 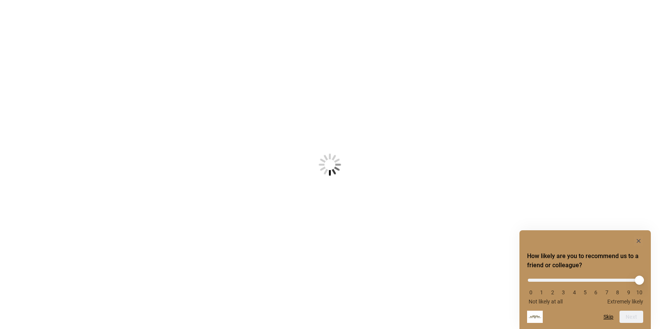 What do you see at coordinates (608, 317) in the screenshot?
I see `button: Skip` at bounding box center [608, 317].